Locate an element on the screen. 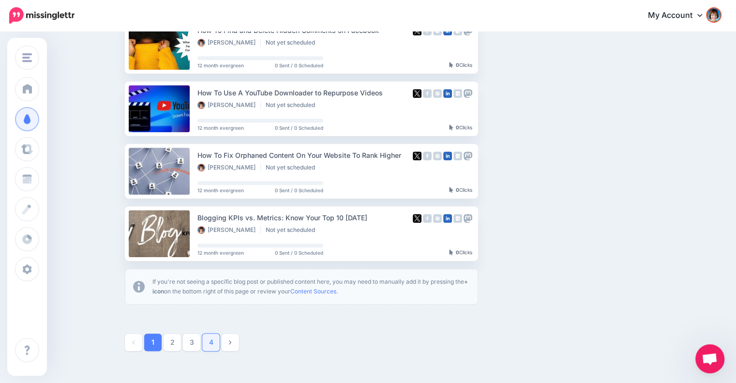 This screenshot has width=736, height=383. p: If you're not seeing a specific blog post or published content here, you may need to manually add... is located at coordinates (311, 286).